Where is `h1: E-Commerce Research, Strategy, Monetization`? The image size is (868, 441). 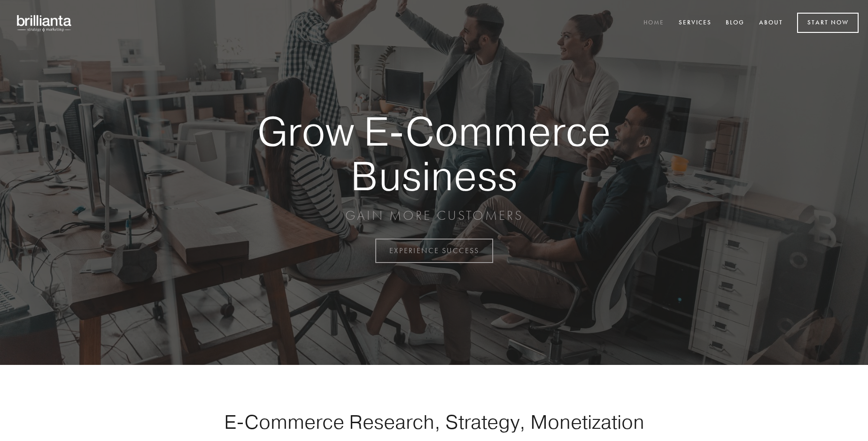
h1: E-Commerce Research, Strategy, Monetization is located at coordinates (434, 421).